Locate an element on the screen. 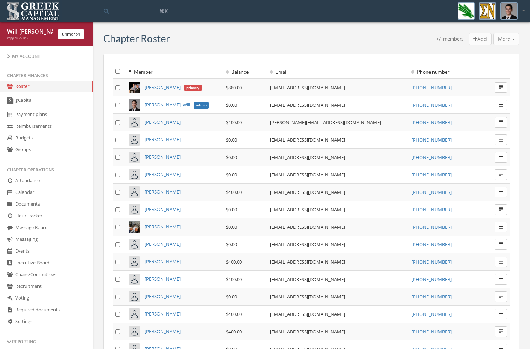  span: admin is located at coordinates (201, 105).